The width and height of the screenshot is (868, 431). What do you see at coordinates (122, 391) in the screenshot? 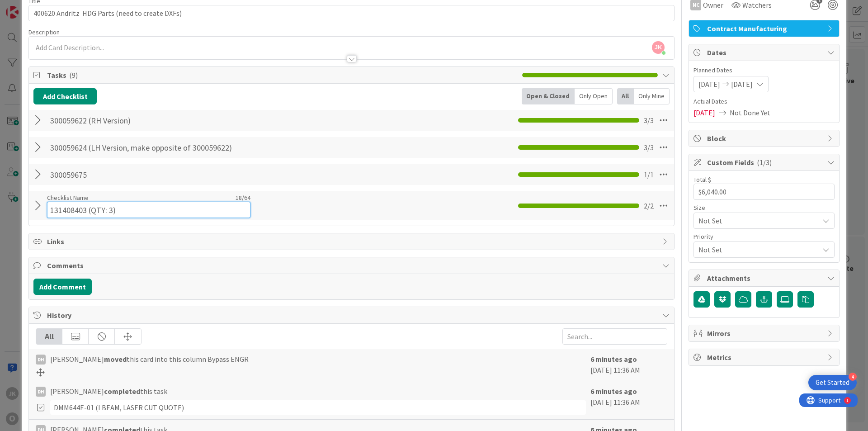
I see `b: completed` at bounding box center [122, 391].